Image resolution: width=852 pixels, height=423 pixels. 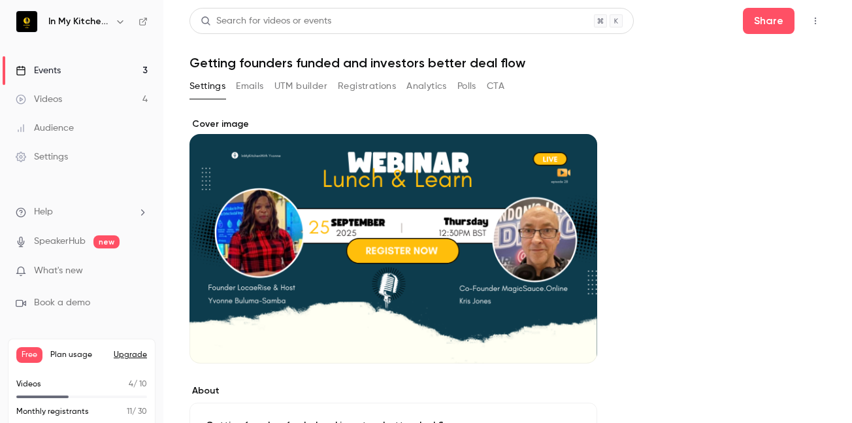 What do you see at coordinates (136, 411) in the screenshot?
I see `p: / 30` at bounding box center [136, 411].